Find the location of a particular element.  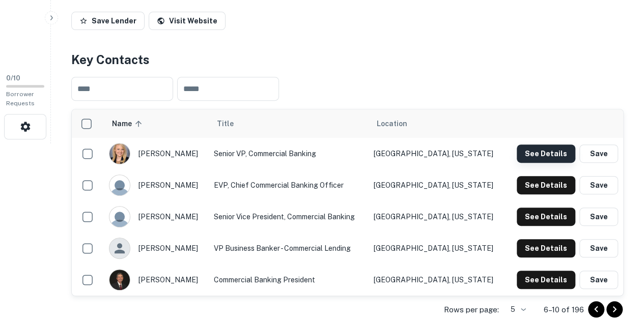

th: Title is located at coordinates (289, 124).